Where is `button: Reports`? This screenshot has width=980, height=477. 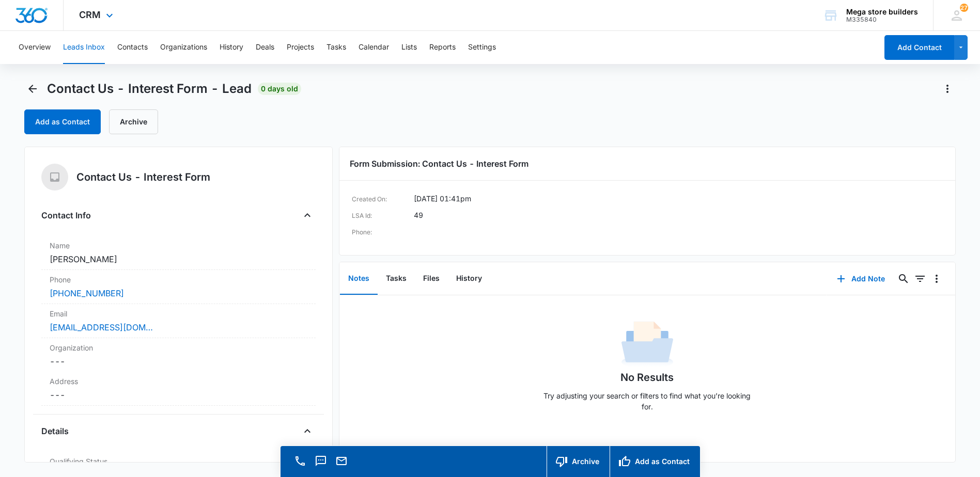
button: Reports is located at coordinates (442, 48).